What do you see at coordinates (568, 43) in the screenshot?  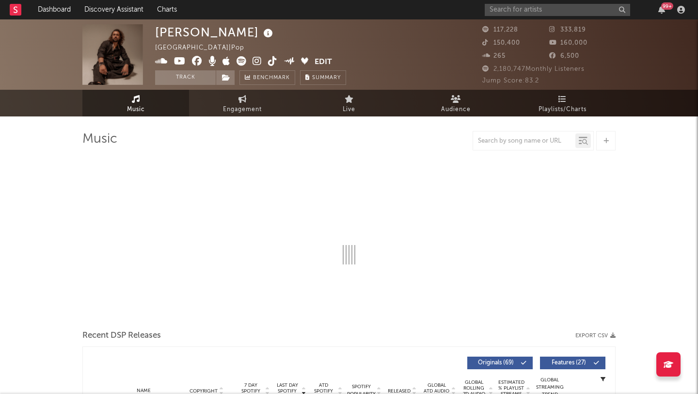 I see `span: 160,000` at bounding box center [568, 43].